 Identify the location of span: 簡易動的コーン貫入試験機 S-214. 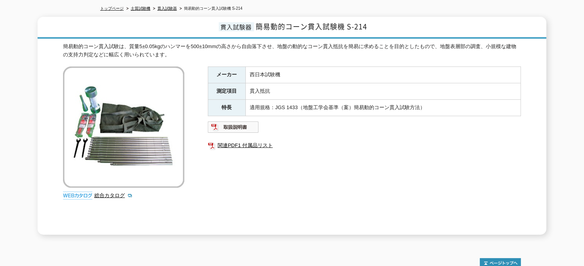
(311, 26).